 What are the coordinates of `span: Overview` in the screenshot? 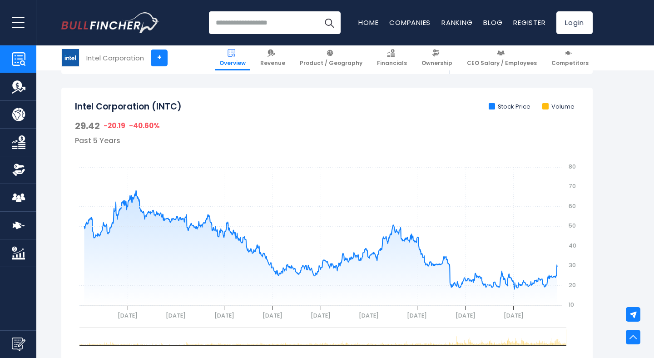 It's located at (233, 63).